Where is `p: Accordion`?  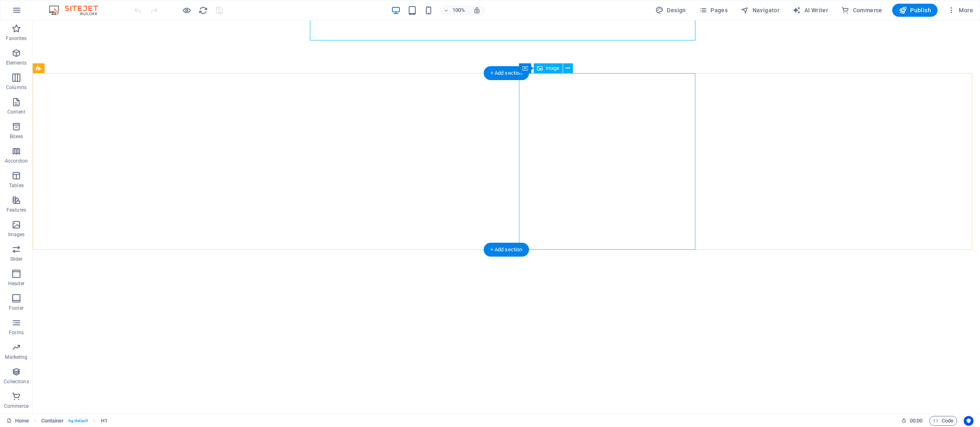 p: Accordion is located at coordinates (16, 161).